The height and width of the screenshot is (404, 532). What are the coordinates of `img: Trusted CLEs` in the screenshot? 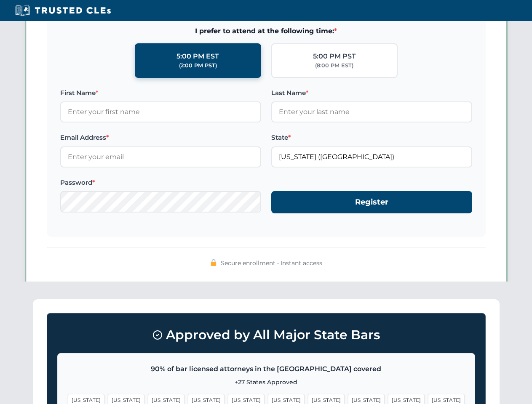 It's located at (63, 10).